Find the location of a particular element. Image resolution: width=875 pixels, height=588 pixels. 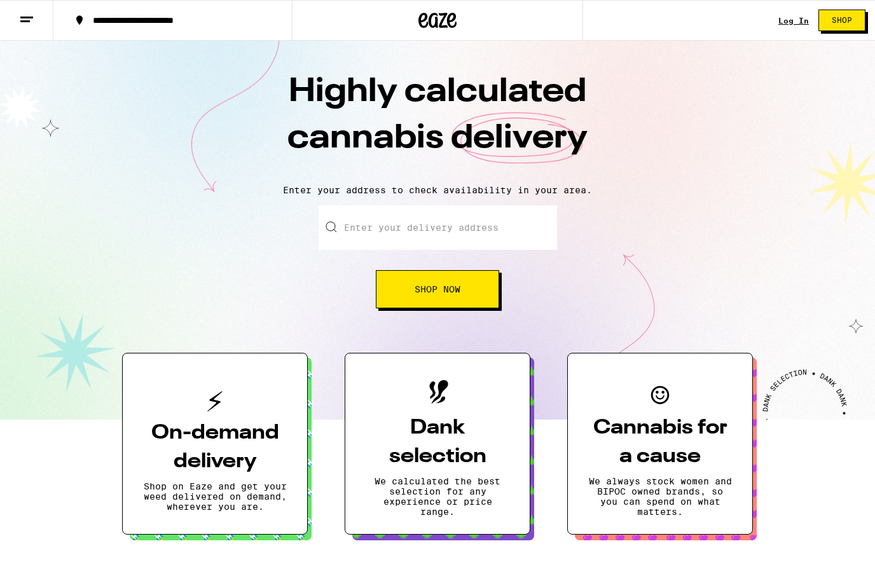

span: Shop Now is located at coordinates (437, 289).